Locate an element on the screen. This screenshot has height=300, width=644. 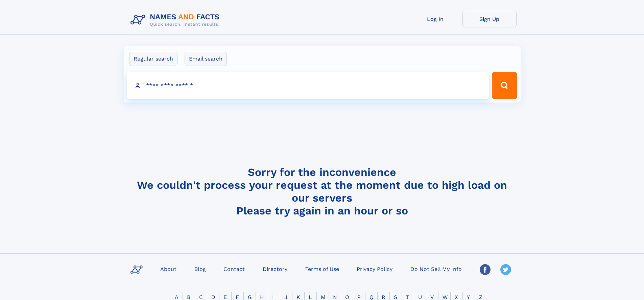
a: Directory is located at coordinates (275, 269).